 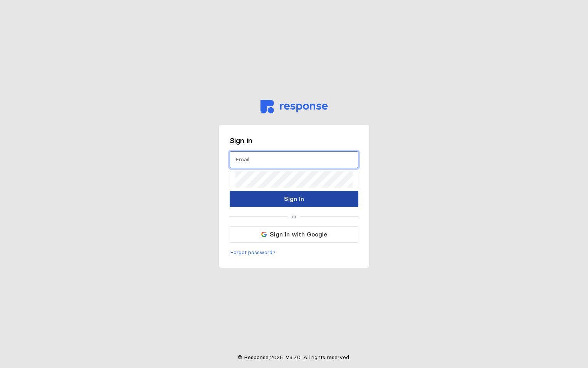 What do you see at coordinates (294, 160) in the screenshot?
I see `input: Email` at bounding box center [294, 160].